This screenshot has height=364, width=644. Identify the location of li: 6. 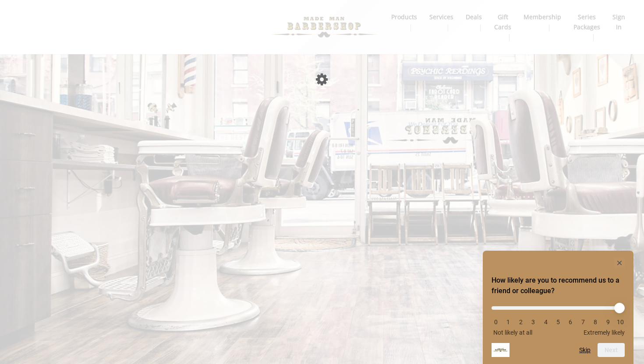
(570, 322).